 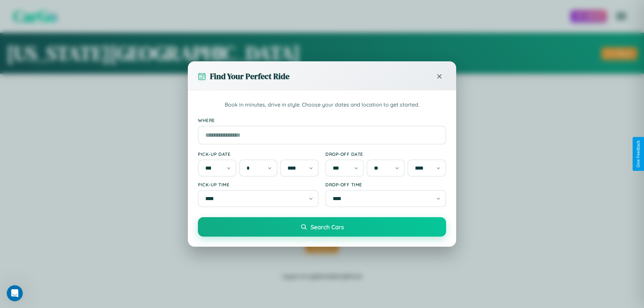 I want to click on label: Where, so click(x=322, y=120).